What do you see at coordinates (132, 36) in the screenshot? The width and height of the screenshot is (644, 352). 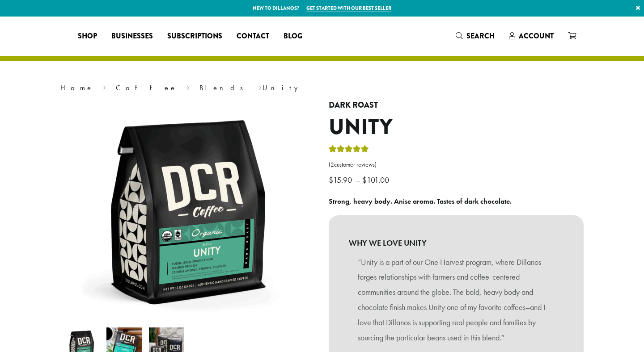 I see `span: Businesses` at bounding box center [132, 36].